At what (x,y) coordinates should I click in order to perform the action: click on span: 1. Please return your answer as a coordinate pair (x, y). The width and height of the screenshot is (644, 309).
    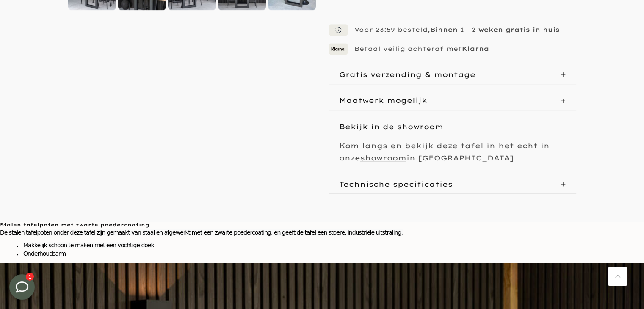
    Looking at the image, I should click on (29, 11).